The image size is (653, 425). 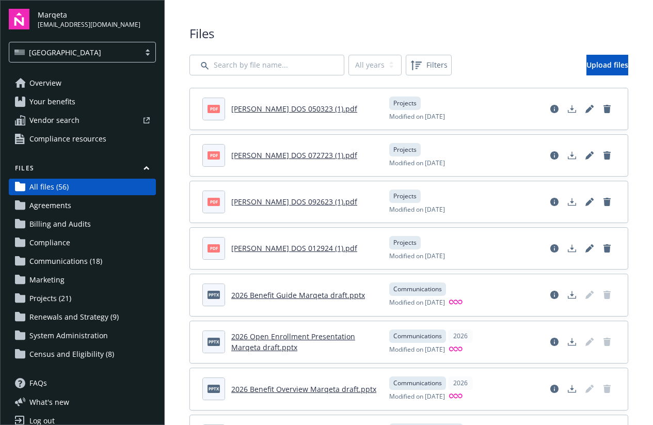 What do you see at coordinates (429, 65) in the screenshot?
I see `button: Filters` at bounding box center [429, 65].